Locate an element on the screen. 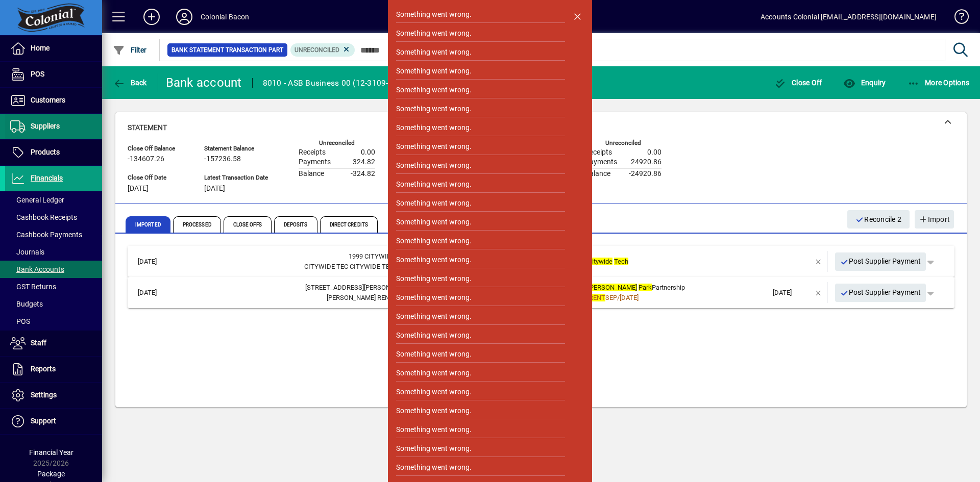  button: More Options is located at coordinates (939, 82).